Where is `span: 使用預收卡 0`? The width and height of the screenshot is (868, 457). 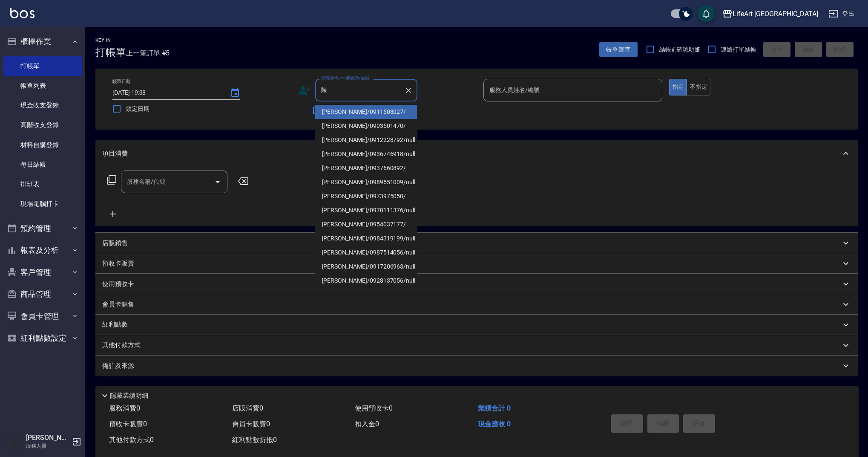
span: 使用預收卡 0 is located at coordinates (374, 408).